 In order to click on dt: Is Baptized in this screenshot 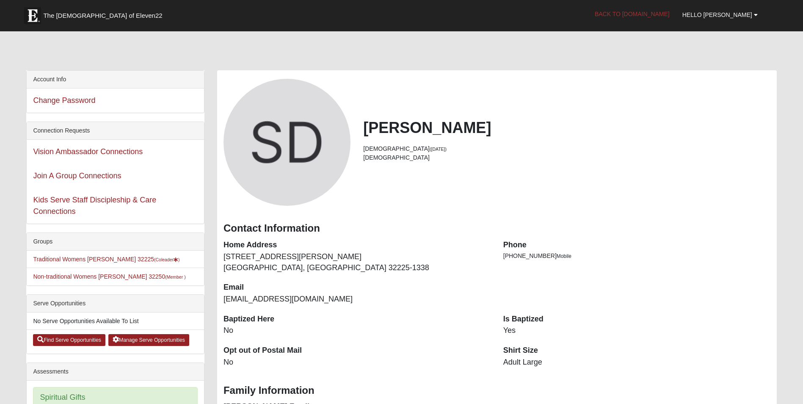, I will do `click(637, 319)`.